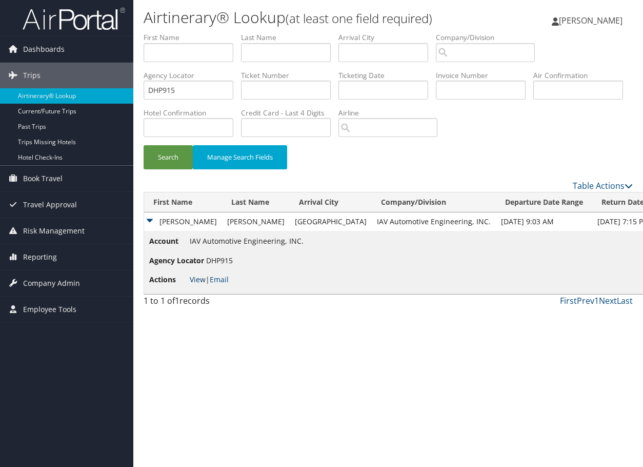  What do you see at coordinates (192, 37) in the screenshot?
I see `label: First Name` at bounding box center [192, 37].